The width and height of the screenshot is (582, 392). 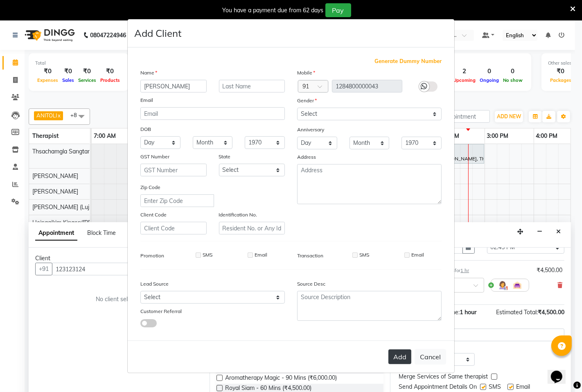 What do you see at coordinates (311, 284) in the screenshot?
I see `label: Source Desc` at bounding box center [311, 284].